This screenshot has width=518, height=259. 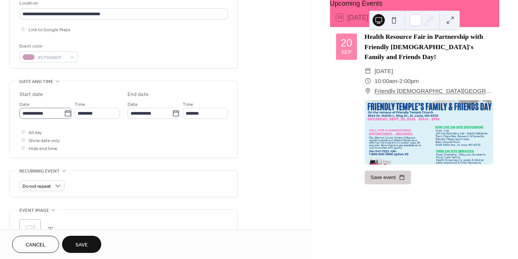 What do you see at coordinates (346, 43) in the screenshot?
I see `div: 20` at bounding box center [346, 43].